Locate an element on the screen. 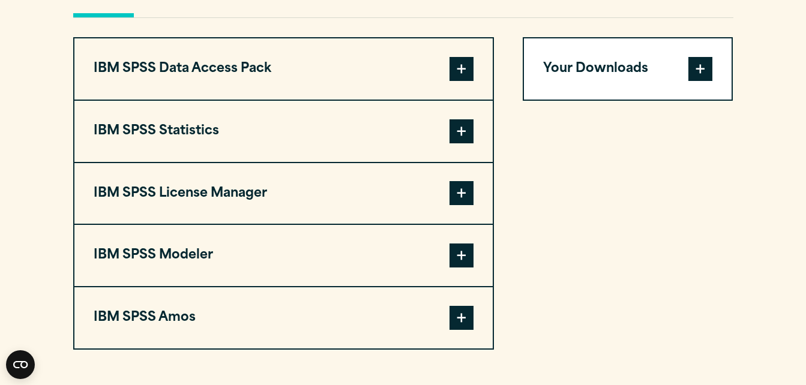  button: IBM SPSS Modeler is located at coordinates (283, 256).